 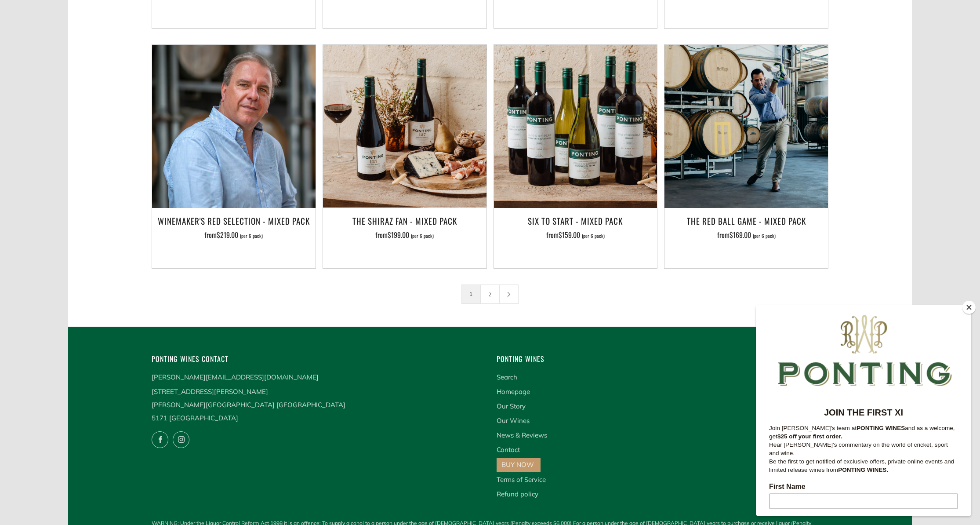 What do you see at coordinates (575, 221) in the screenshot?
I see `h3: Six To Start - Mixed Pack` at bounding box center [575, 221].